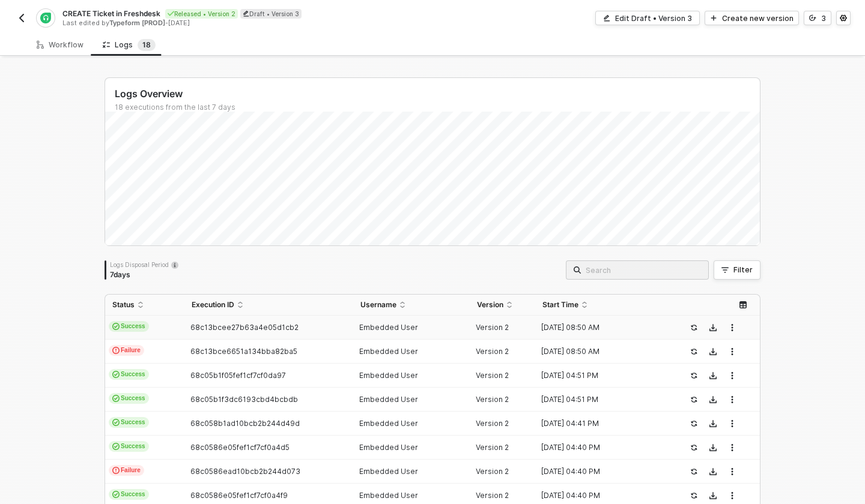  I want to click on span: 68c0586e05fef1cf7cf0a4d5, so click(240, 447).